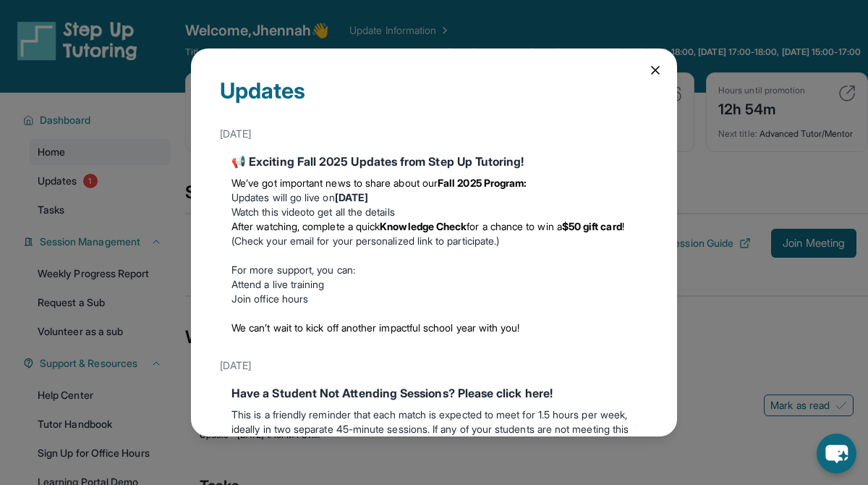 This screenshot has height=485, width=868. Describe the element at coordinates (434, 162) in the screenshot. I see `div: 📢 Exciting Fall 2025 Updates from Step Up Tutoring!` at that location.